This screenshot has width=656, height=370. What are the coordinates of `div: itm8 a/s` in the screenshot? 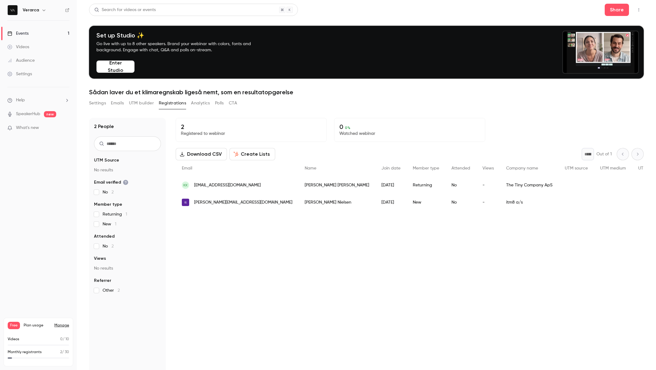 It's located at (529, 202).